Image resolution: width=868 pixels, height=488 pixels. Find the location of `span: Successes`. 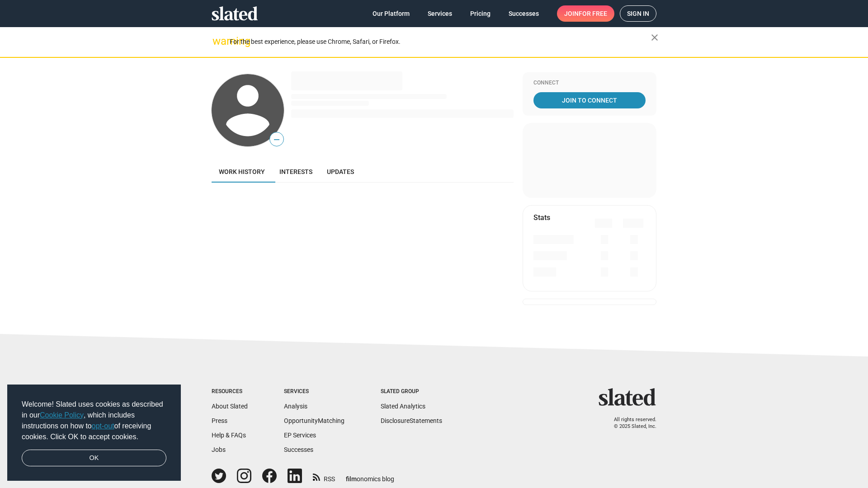

span: Successes is located at coordinates (524, 14).